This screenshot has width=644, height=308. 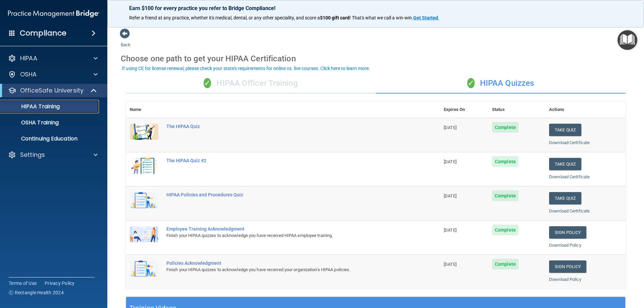 I want to click on div: The HIPAA Quiz, so click(x=286, y=126).